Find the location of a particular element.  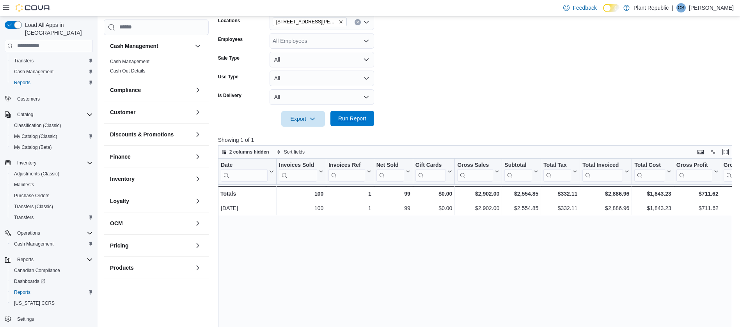

div: $332.11 is located at coordinates (560, 208).